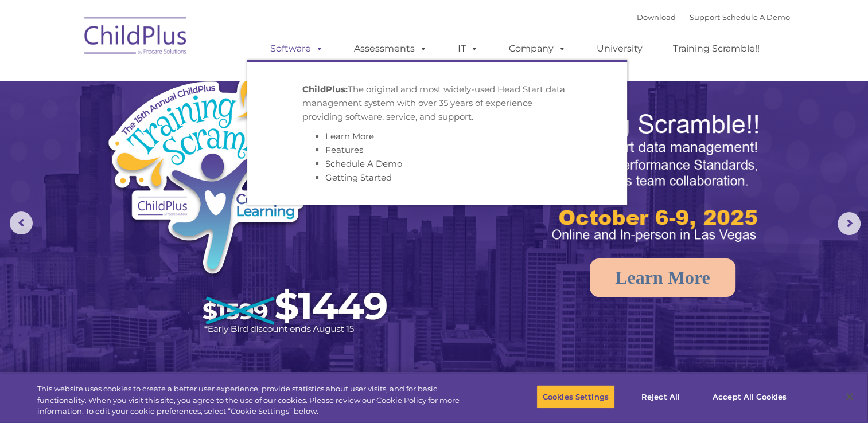 This screenshot has height=423, width=868. What do you see at coordinates (849, 397) in the screenshot?
I see `button: Close` at bounding box center [849, 397].